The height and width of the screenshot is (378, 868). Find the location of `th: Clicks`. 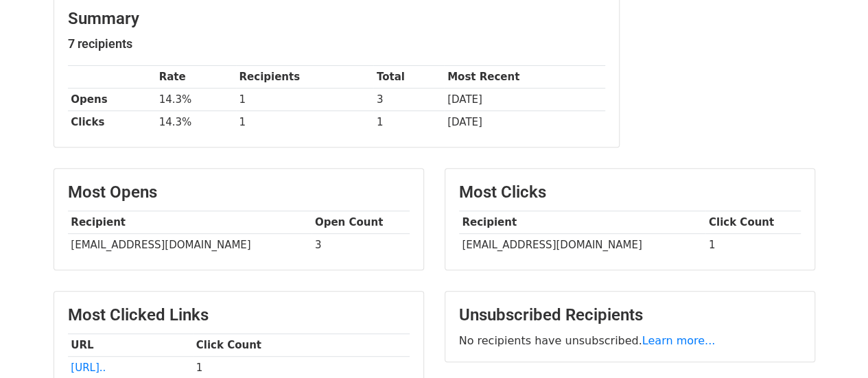

th: Clicks is located at coordinates (112, 122).